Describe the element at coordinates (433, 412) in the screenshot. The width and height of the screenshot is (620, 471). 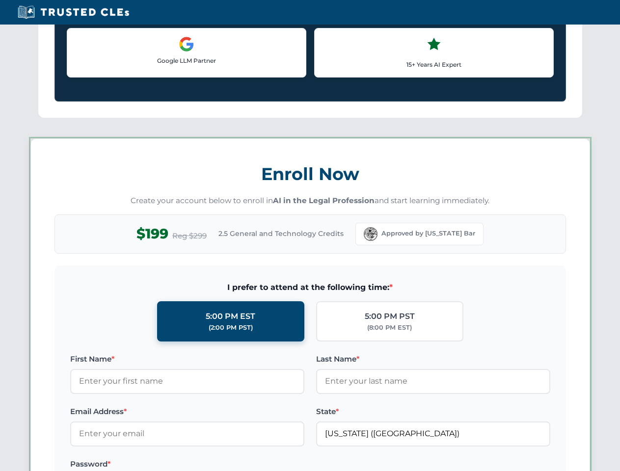
I see `label: State` at that location.